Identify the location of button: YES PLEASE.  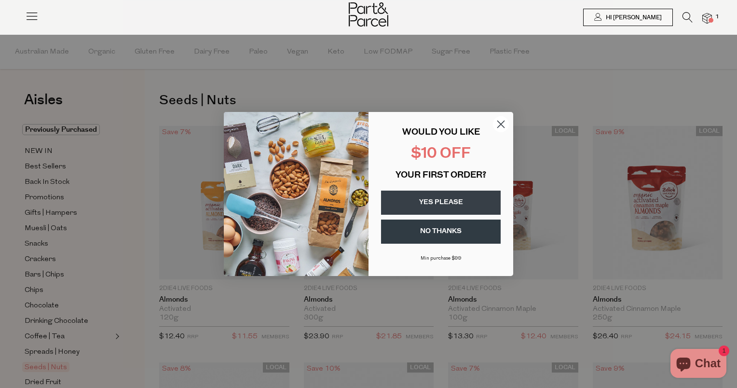
(441, 203).